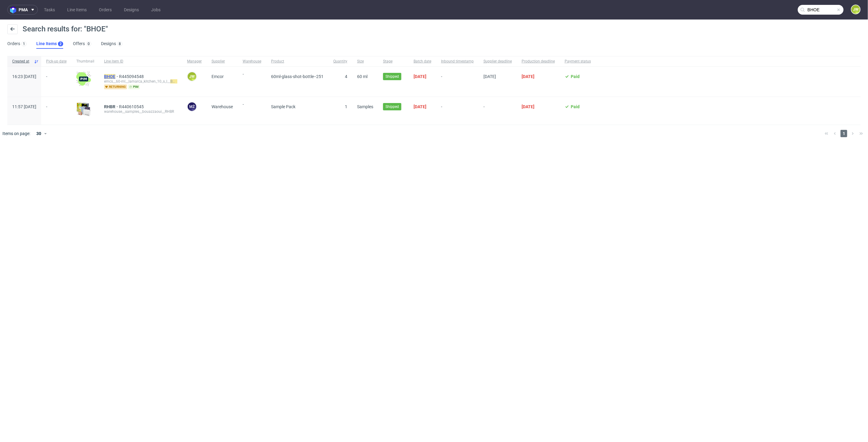  What do you see at coordinates (422, 61) in the screenshot?
I see `span: Batch date` at bounding box center [422, 61].